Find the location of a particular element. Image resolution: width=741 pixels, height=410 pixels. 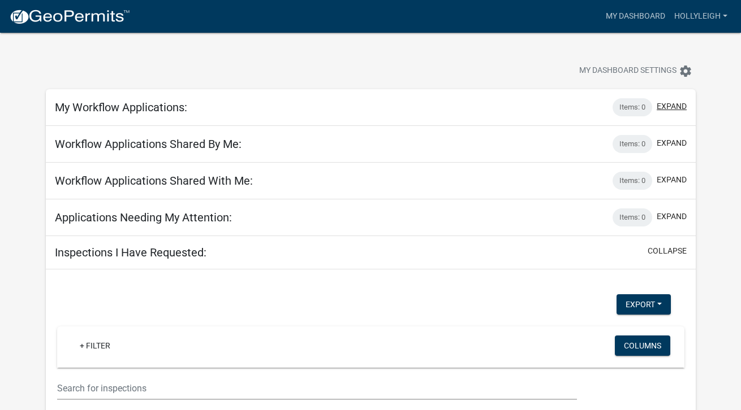

button: My Dashboard Settingssettings is located at coordinates (636, 71).